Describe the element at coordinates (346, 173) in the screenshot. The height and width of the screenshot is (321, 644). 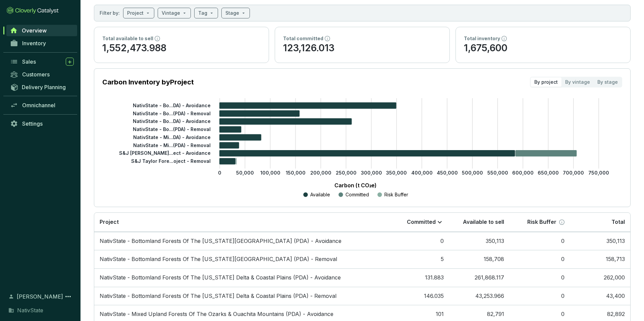
I see `tspan: 250,000` at that location.